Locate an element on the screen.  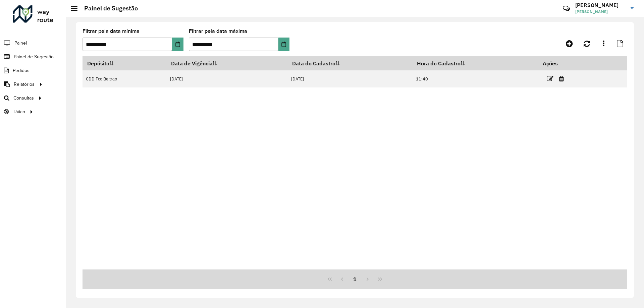
span: Painel is located at coordinates (20, 43).